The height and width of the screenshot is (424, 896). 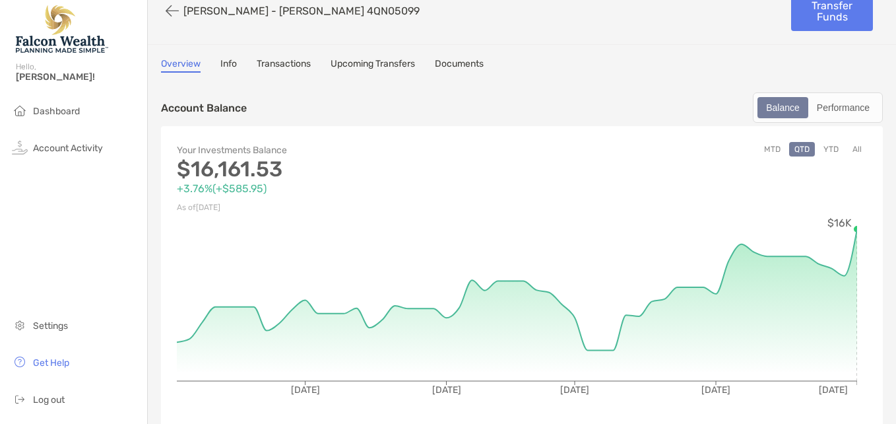 What do you see at coordinates (349, 150) in the screenshot?
I see `p: Your Investments Balance` at bounding box center [349, 150].